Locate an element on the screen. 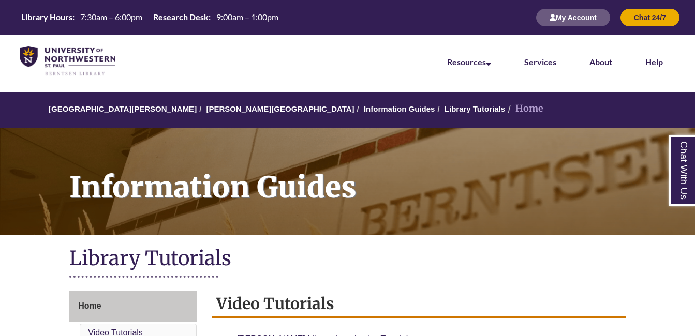 Image resolution: width=695 pixels, height=336 pixels. a: Library Tutorials is located at coordinates (475, 109).